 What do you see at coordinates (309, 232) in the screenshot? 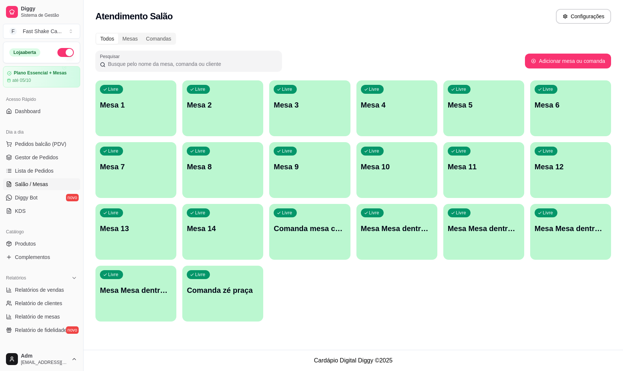
I see `button: LivreComanda mesa cupim` at bounding box center [309, 232].